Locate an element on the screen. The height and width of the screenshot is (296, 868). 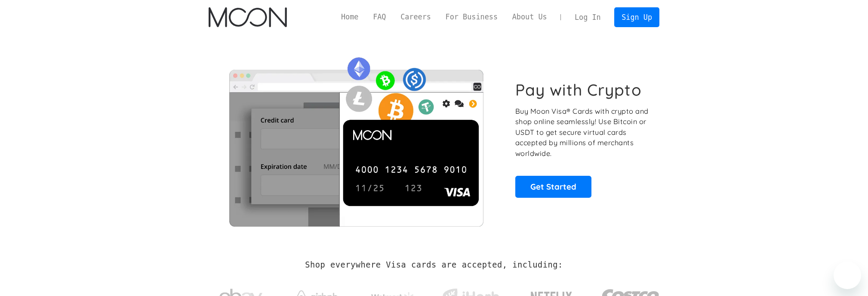
img: Moon Logo is located at coordinates (247, 17).